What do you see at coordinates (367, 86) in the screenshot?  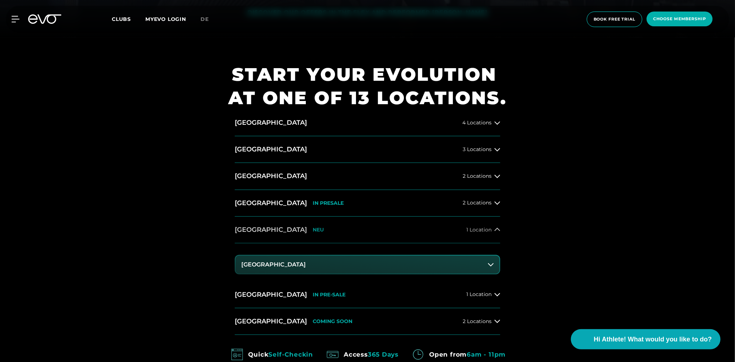 I see `h1: START YOUR EVOLUTION AT ONE OF 13 LOCATIONS.` at bounding box center [367, 86].